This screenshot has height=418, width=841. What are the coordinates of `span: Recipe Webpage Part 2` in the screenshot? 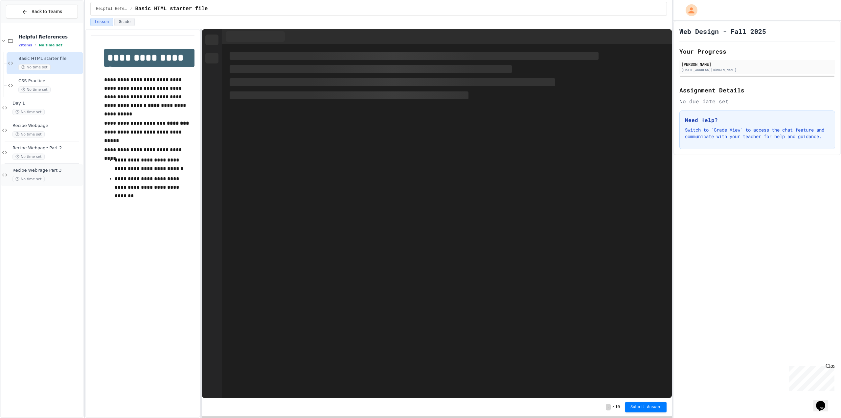 It's located at (47, 148).